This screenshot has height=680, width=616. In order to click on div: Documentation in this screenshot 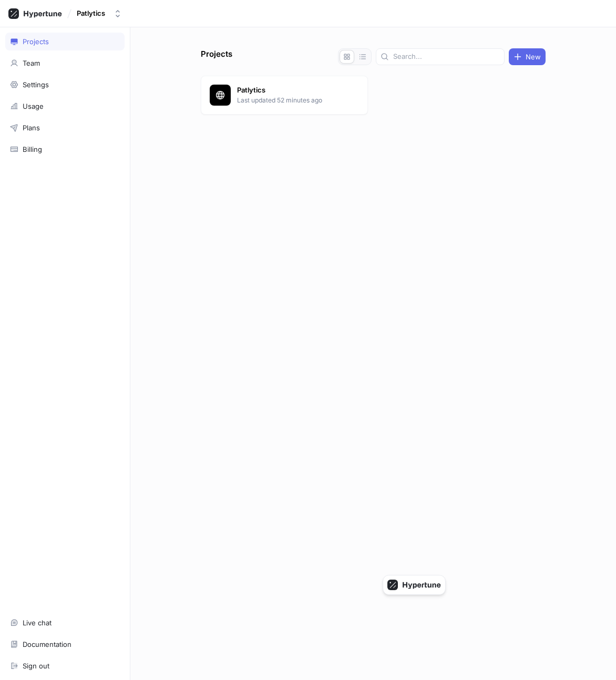, I will do `click(47, 644)`.